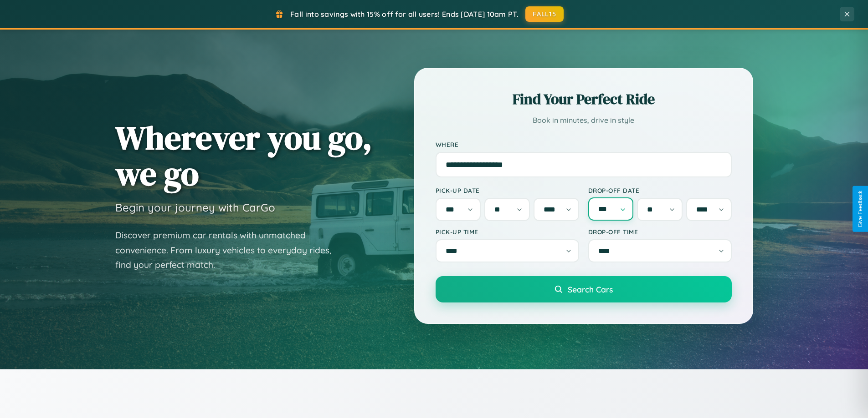 Image resolution: width=868 pixels, height=418 pixels. I want to click on p: Book in minutes, drive in style, so click(583, 120).